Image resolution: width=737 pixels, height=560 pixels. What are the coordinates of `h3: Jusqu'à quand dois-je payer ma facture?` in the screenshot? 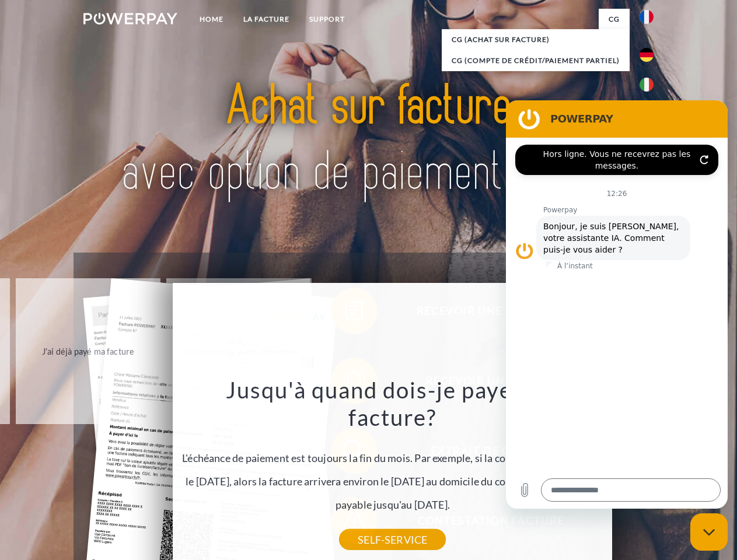 It's located at (393, 404).